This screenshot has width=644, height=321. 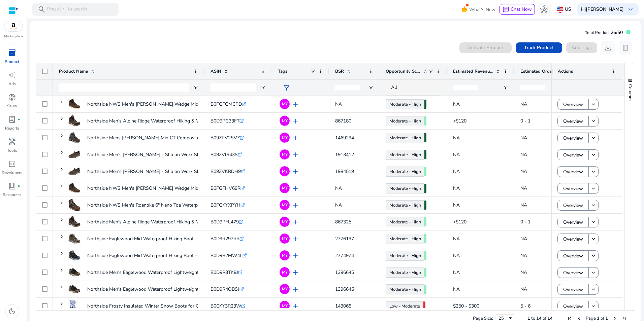 I want to click on span: 143068, so click(x=343, y=306).